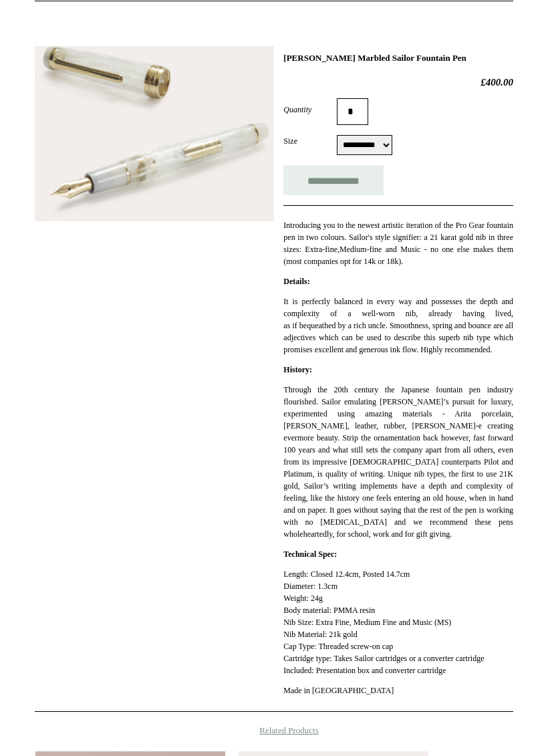 Image resolution: width=548 pixels, height=756 pixels. What do you see at coordinates (154, 134) in the screenshot?
I see `img: Pearl White Marbled Sailor Fountain Pen` at bounding box center [154, 134].